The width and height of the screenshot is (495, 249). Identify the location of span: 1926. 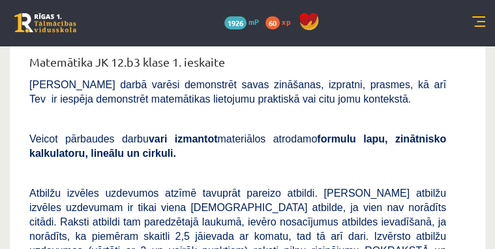
(235, 23).